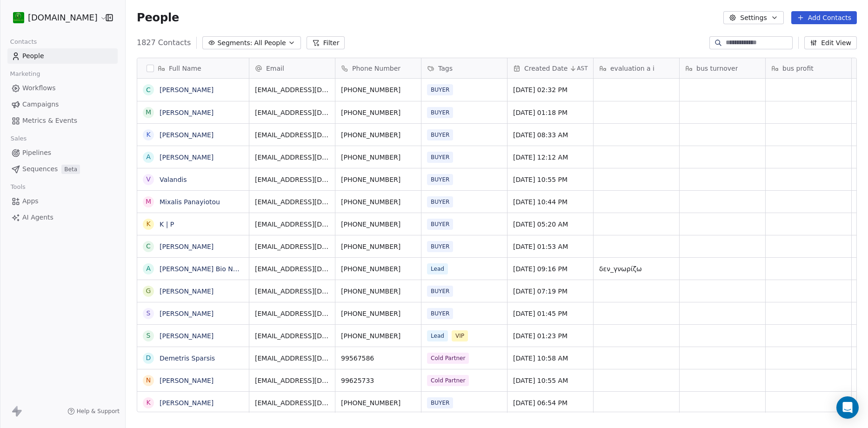 The image size is (868, 428). Describe the element at coordinates (193, 68) in the screenshot. I see `div: Full Name` at that location.